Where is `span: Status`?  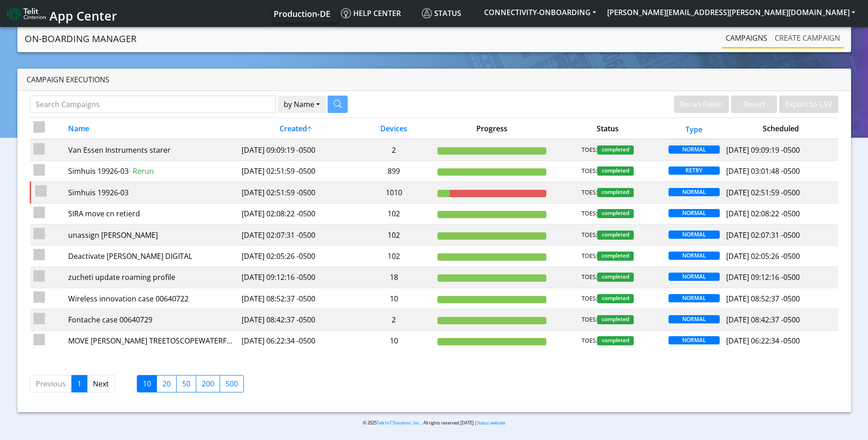
span: Status is located at coordinates (442, 13).